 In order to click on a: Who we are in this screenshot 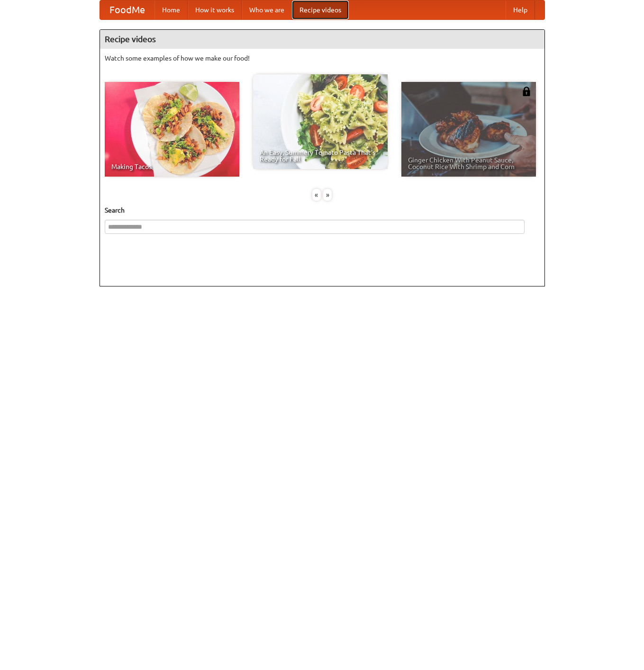, I will do `click(267, 10)`.